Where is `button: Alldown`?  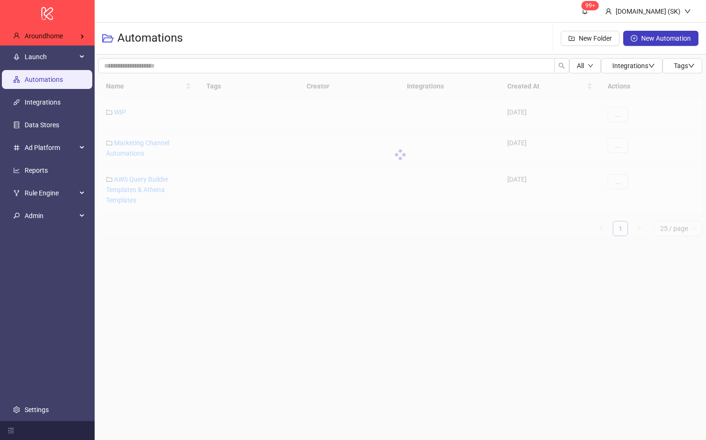 button: Alldown is located at coordinates (585, 66).